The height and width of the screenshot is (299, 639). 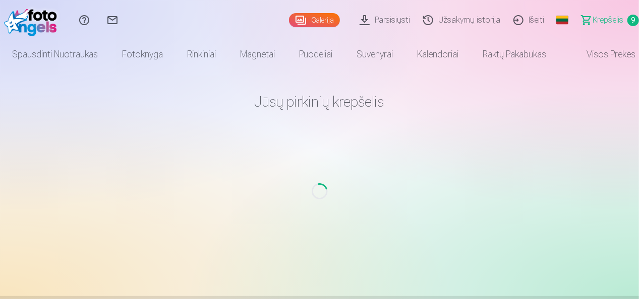 What do you see at coordinates (633, 20) in the screenshot?
I see `span: 9` at bounding box center [633, 20].